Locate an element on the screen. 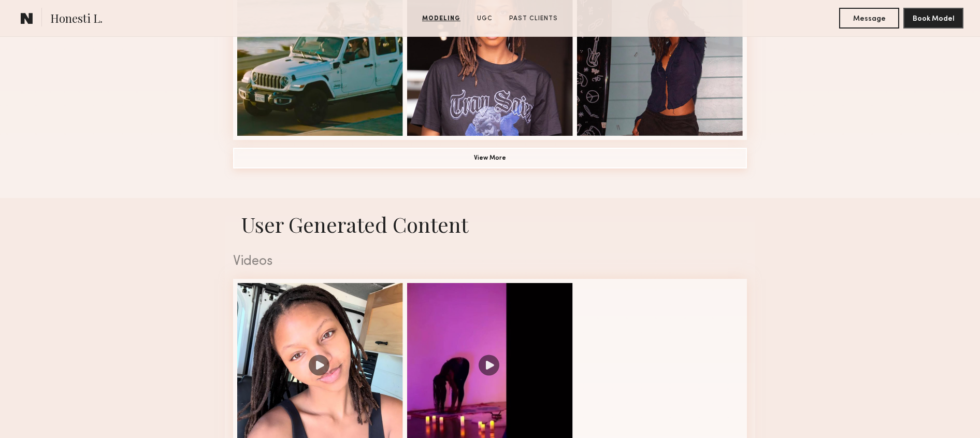 This screenshot has width=980, height=438. button: Book Model is located at coordinates (934, 18).